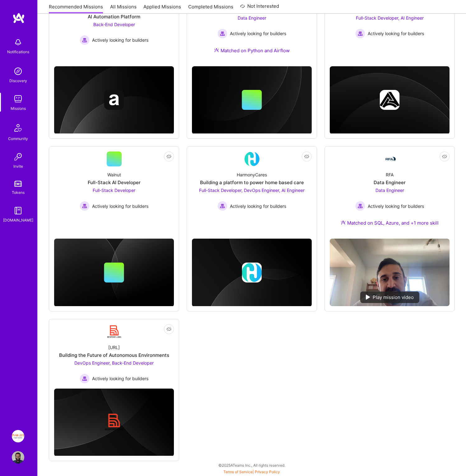 Image resolution: width=466 pixels, height=476 pixels. What do you see at coordinates (18, 81) in the screenshot?
I see `div: Discovery` at bounding box center [18, 81].